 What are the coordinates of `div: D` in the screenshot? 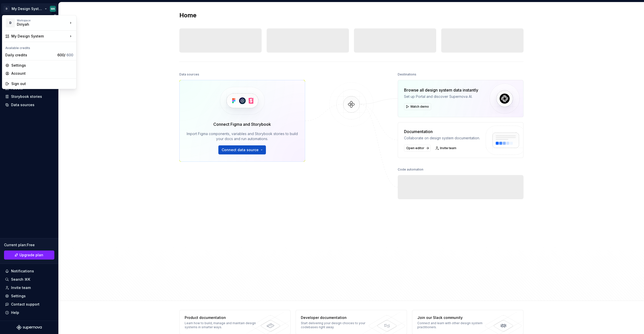 It's located at (10, 23).